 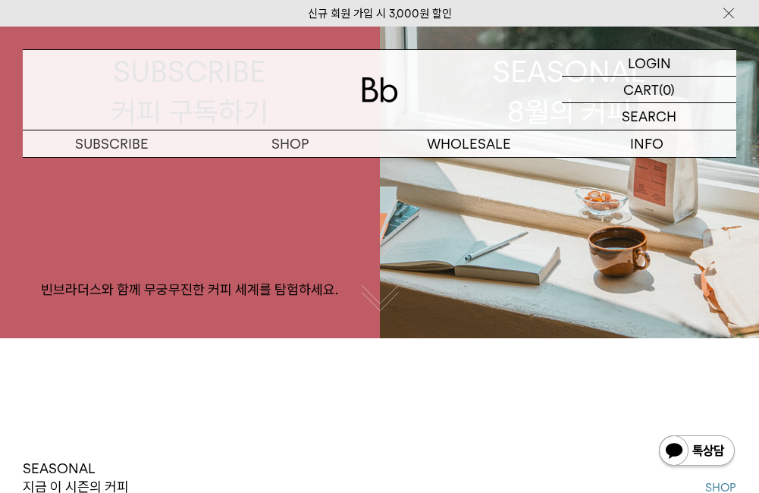 I want to click on a: LOGIN, so click(x=649, y=63).